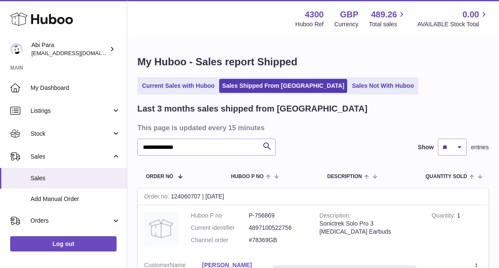  Describe the element at coordinates (157, 197) in the screenshot. I see `strong: Order no` at that location.